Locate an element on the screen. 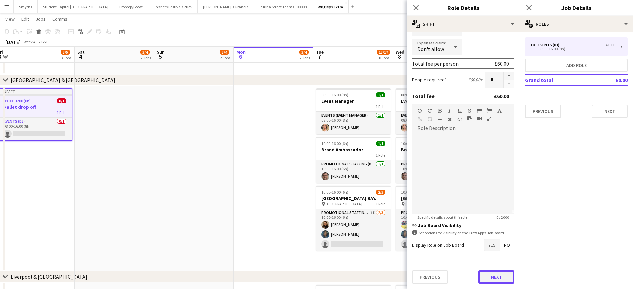  button: Text Color is located at coordinates (500, 111).